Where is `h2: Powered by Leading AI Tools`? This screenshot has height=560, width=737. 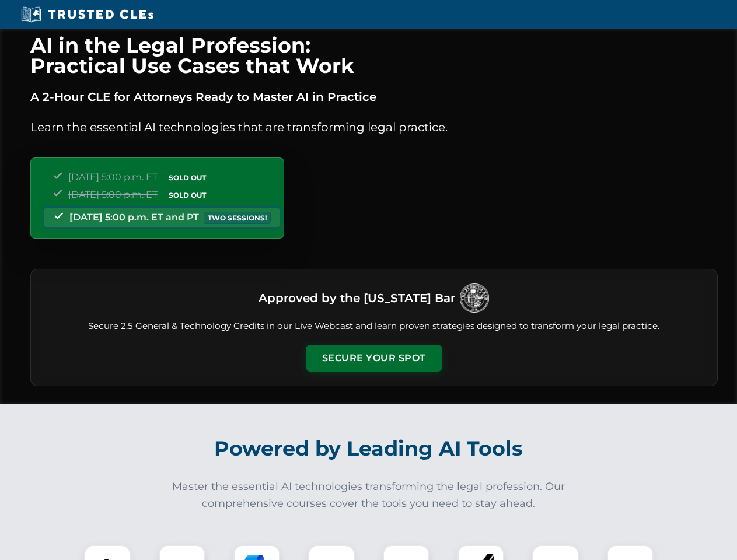
h2: Powered by Leading AI Tools is located at coordinates (369, 449).